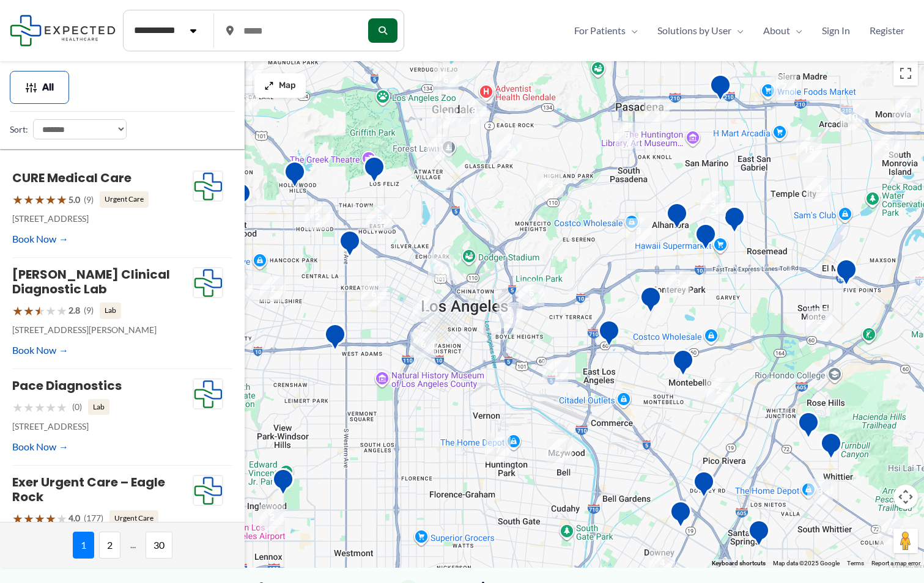  I want to click on div: Montebello Advanced Imaging, so click(683, 364).